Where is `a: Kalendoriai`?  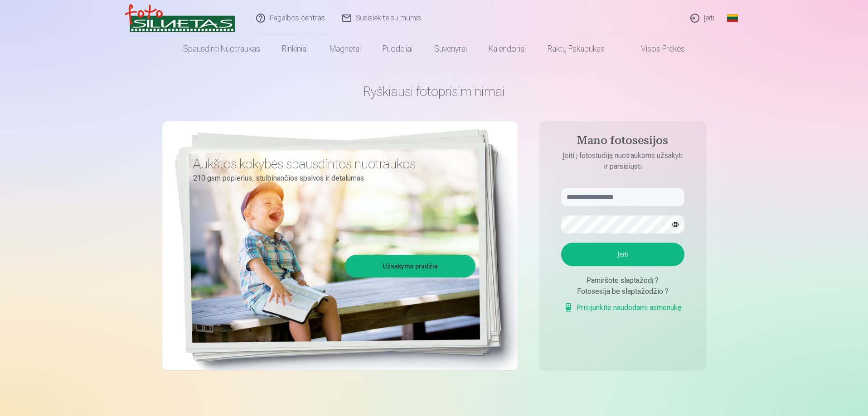
a: Kalendoriai is located at coordinates (507, 49).